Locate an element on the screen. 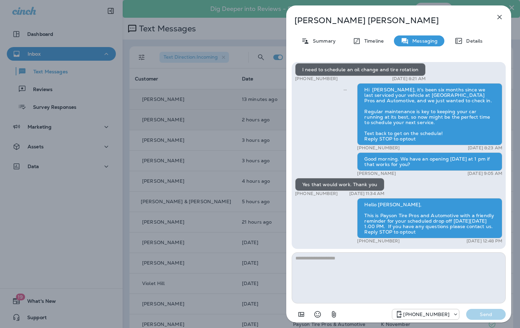 This screenshot has height=328, width=520. button: Add in a premade template is located at coordinates (301, 314).